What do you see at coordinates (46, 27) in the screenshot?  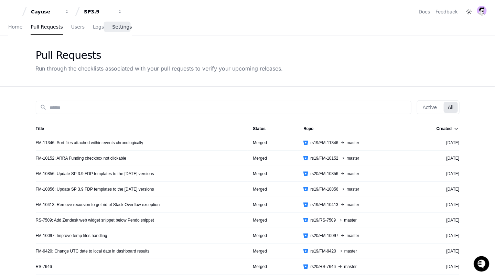 I see `a: Pull Requests` at bounding box center [46, 27].